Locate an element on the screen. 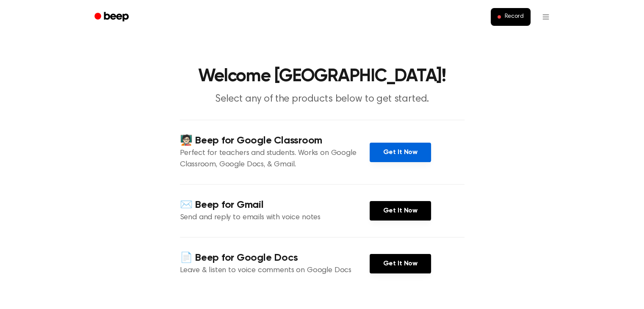 This screenshot has width=644, height=309. p: Select any of the products below to get started. is located at coordinates (322, 99).